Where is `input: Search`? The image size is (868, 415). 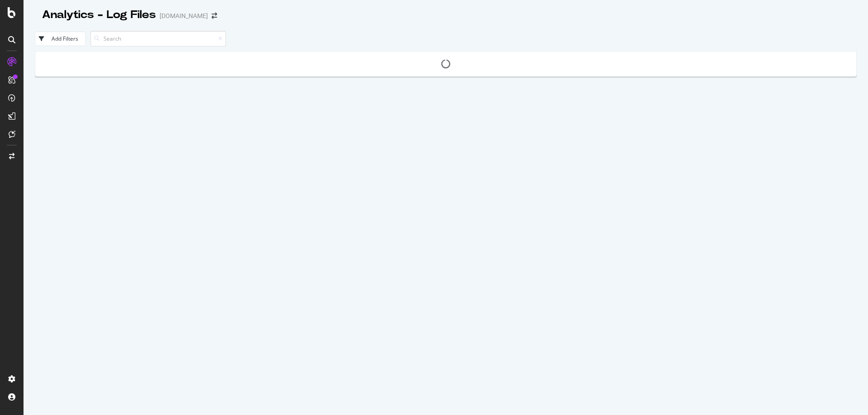
input: Search is located at coordinates (158, 38).